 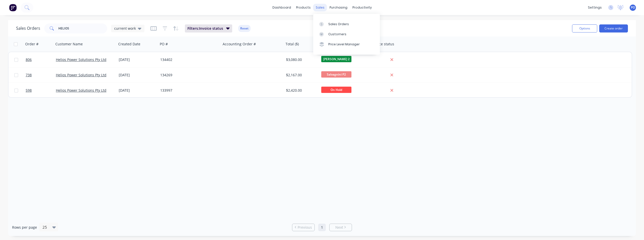 What do you see at coordinates (32, 44) in the screenshot?
I see `div: Order #` at bounding box center [32, 44].